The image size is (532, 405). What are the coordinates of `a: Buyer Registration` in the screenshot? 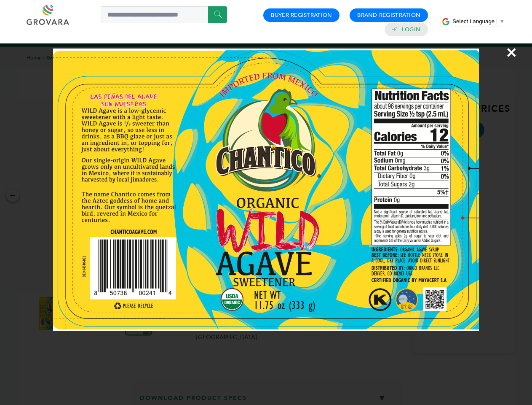 It's located at (301, 15).